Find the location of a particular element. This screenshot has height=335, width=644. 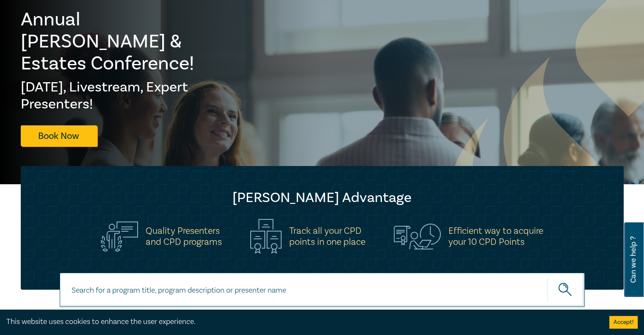

h5: Track all your CPD points in one place is located at coordinates (328, 236).